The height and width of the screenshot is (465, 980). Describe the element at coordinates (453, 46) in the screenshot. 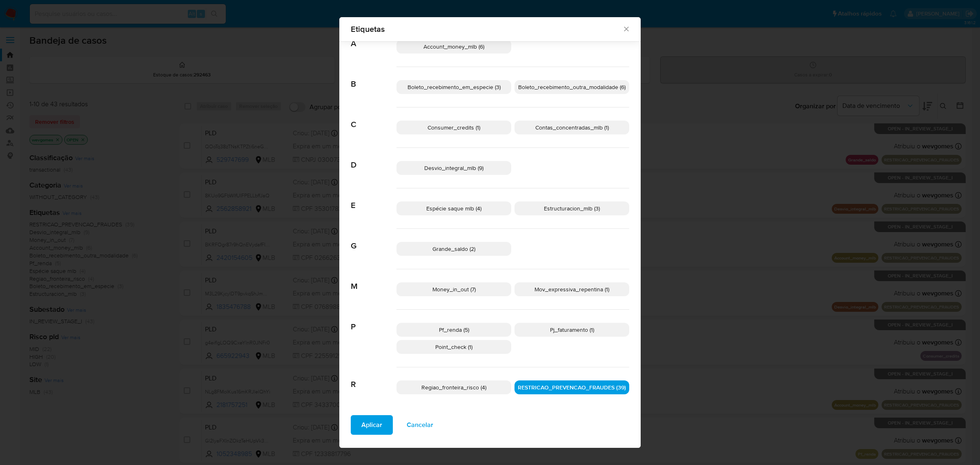

I see `span: Account_money_mlb (6)` at that location.